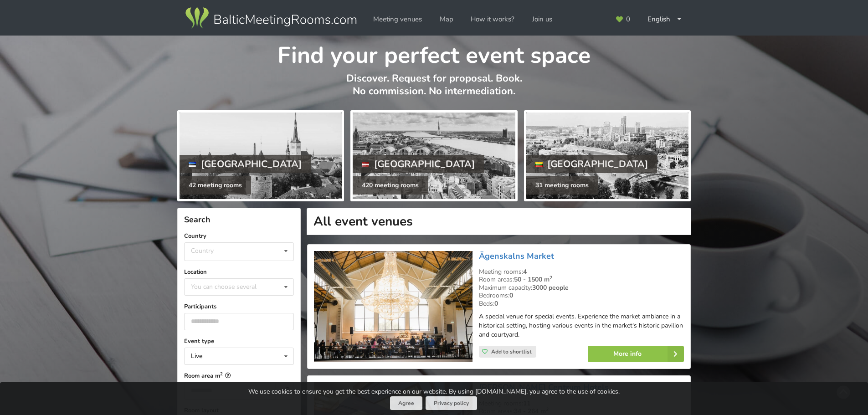 The image size is (868, 415). Describe the element at coordinates (239, 236) in the screenshot. I see `label: Country` at that location.